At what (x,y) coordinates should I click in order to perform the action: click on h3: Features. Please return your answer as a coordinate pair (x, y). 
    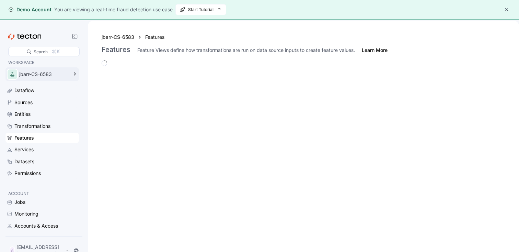
    Looking at the image, I should click on (116, 49).